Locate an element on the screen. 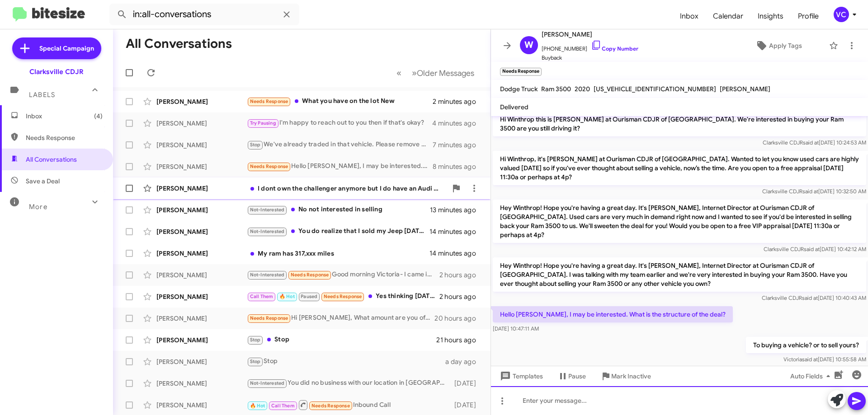  span: All Conversations is located at coordinates (51, 159).